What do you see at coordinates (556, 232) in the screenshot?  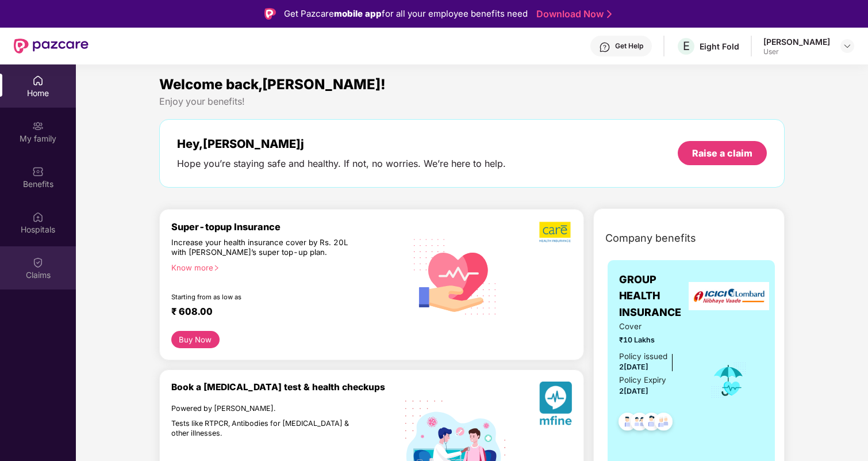 I see `img: b5dec4f62d2307b9de63beb79f102df3.png` at bounding box center [556, 232].